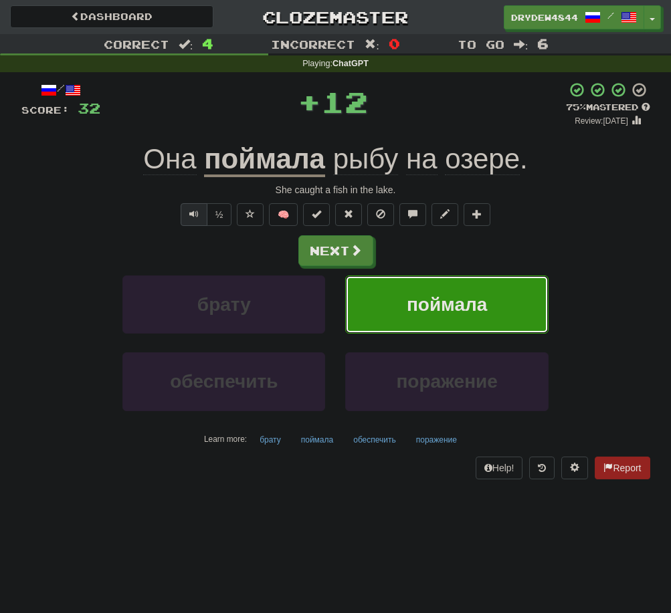  I want to click on button: Play sentence audio (ctl+space), so click(194, 215).